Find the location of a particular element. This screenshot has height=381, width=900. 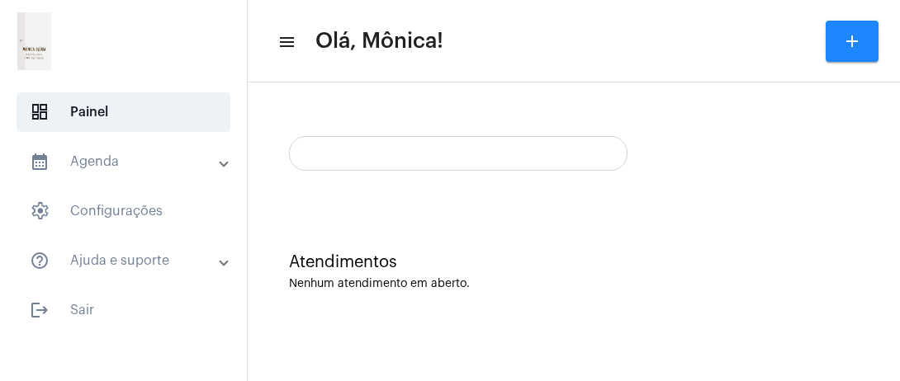

mat-icon: add is located at coordinates (852, 41).